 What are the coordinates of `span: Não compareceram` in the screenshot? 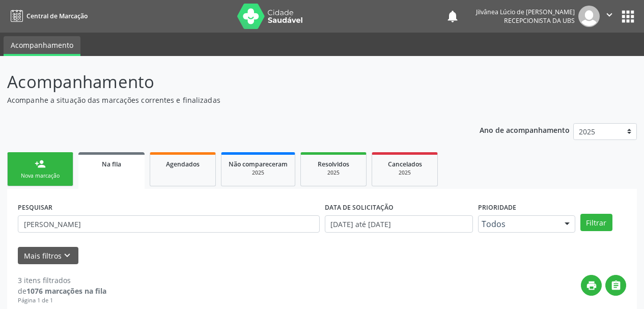 It's located at (258, 164).